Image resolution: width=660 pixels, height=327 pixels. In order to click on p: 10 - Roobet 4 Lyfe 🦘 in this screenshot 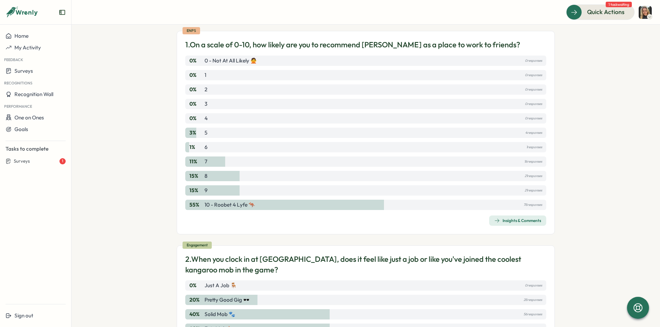, I will do `click(229, 205)`.